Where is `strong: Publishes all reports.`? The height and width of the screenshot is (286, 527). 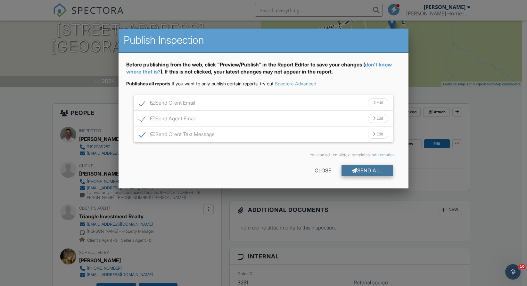 strong: Publishes all reports. is located at coordinates (149, 83).